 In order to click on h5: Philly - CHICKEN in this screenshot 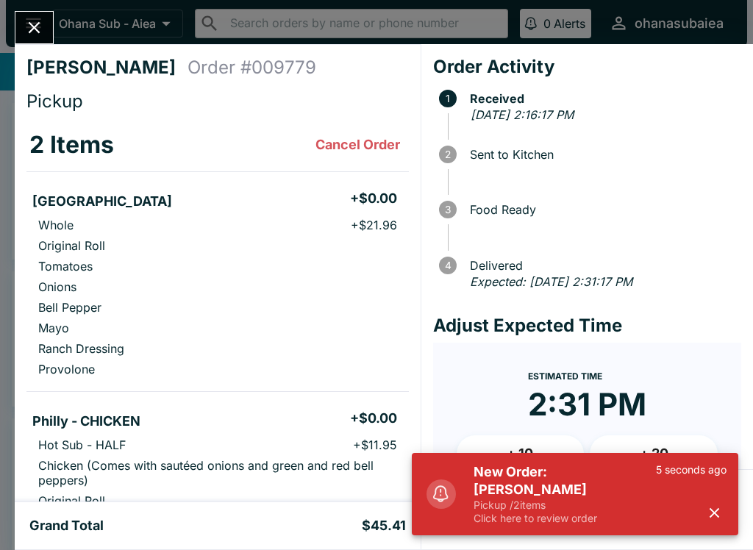, I will do `click(86, 421)`.